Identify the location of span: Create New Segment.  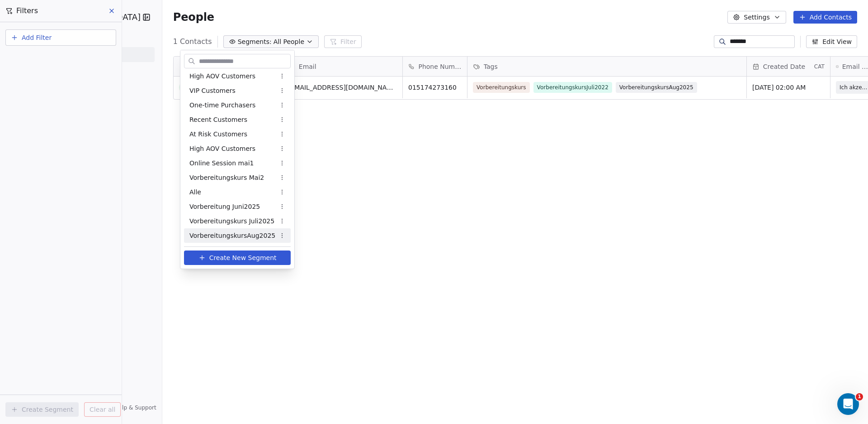
(243, 258).